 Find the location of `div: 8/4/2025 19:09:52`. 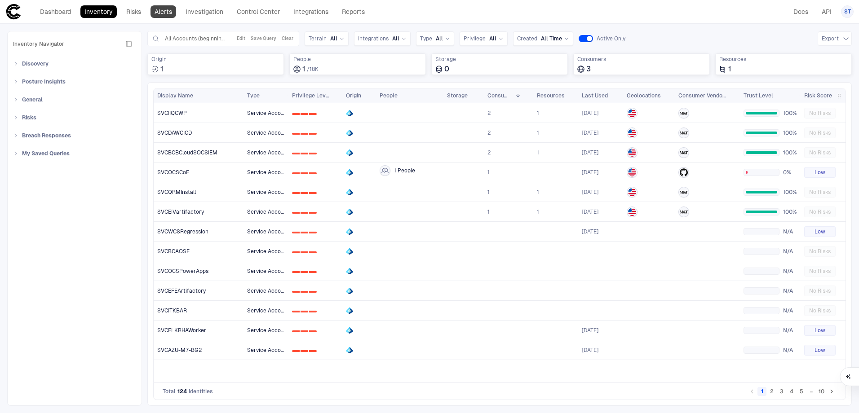

div: 8/4/2025 19:09:52 is located at coordinates (590, 113).